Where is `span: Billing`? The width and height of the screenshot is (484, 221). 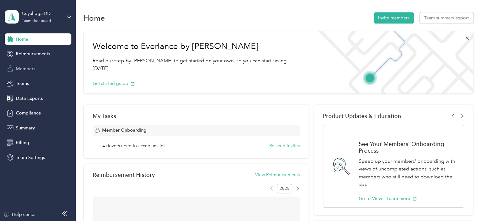
span: Billing is located at coordinates (23, 142).